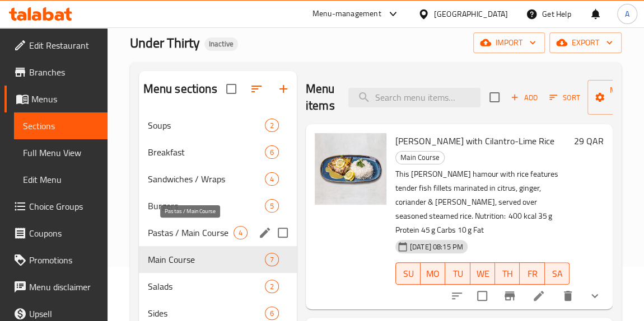 The height and width of the screenshot is (321, 644). What do you see at coordinates (56, 287) in the screenshot?
I see `a: Menu disclaimer` at bounding box center [56, 287].